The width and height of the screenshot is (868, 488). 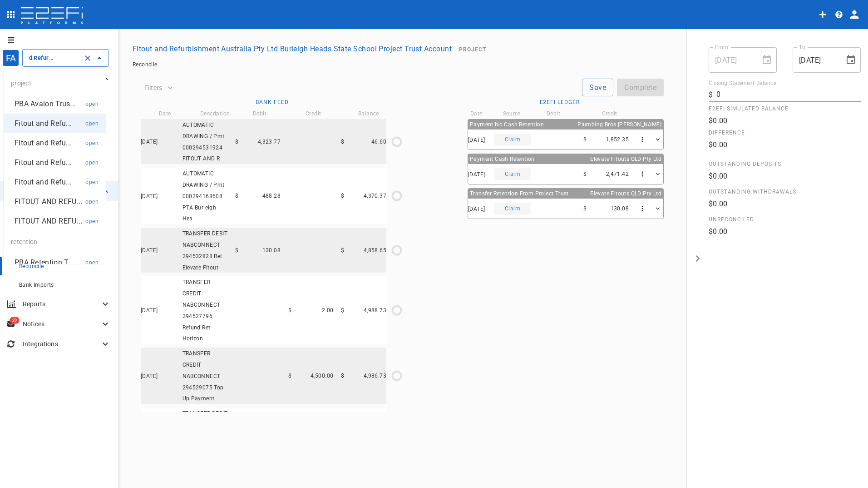 What do you see at coordinates (45, 103) in the screenshot?
I see `p: PBA Avalon Trus...` at bounding box center [45, 103].